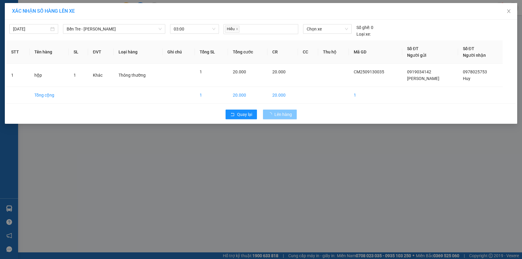 This screenshot has width=522, height=259. I want to click on span: Quay lại, so click(245, 114).